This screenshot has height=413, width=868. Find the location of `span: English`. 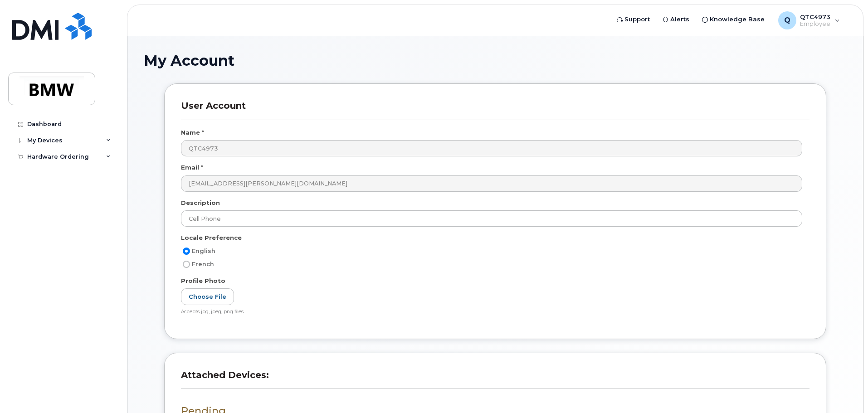

span: English is located at coordinates (204, 250).